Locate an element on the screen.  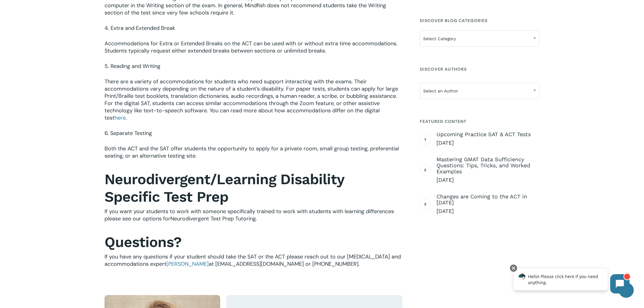
span: 6. Separate Testing is located at coordinates (128, 133).